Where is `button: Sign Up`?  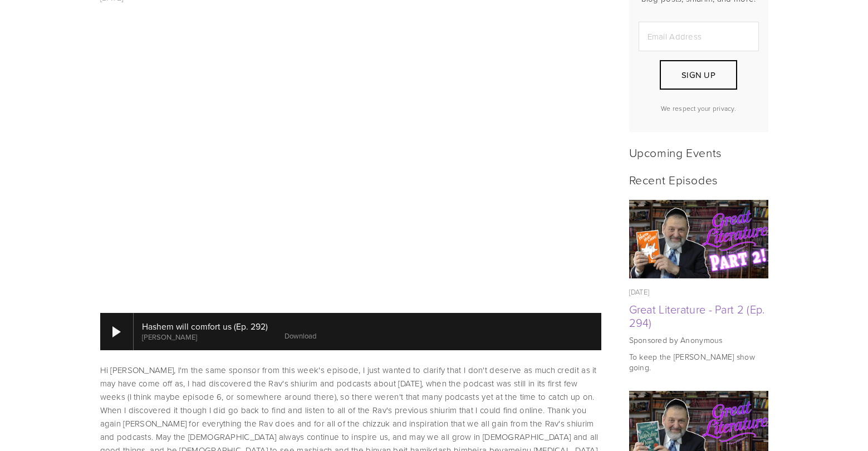 button: Sign Up is located at coordinates (698, 74).